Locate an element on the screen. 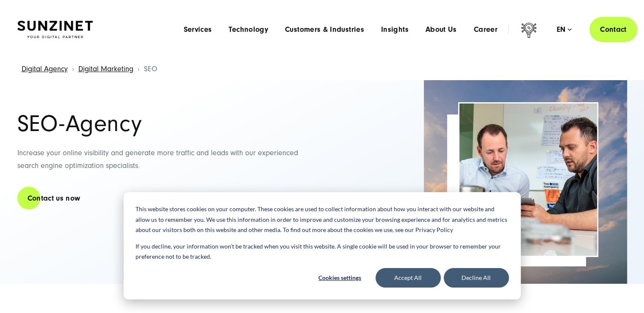 The width and height of the screenshot is (644, 313). a: Career is located at coordinates (486, 30).